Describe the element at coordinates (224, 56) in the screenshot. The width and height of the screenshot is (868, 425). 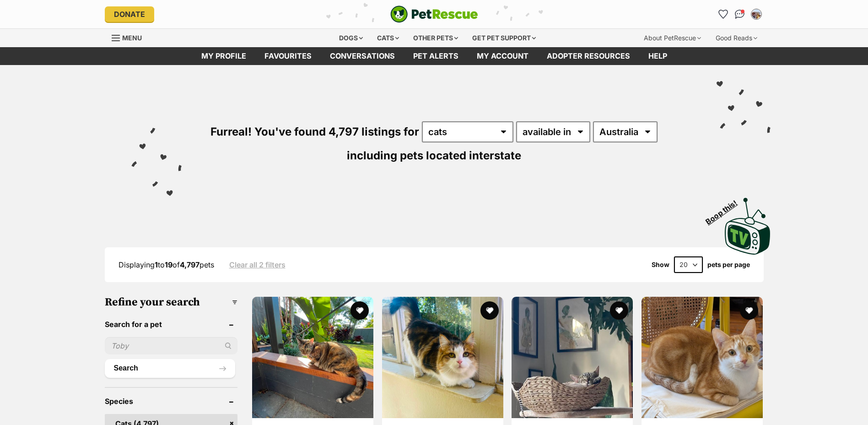
I see `a: My profile` at that location.